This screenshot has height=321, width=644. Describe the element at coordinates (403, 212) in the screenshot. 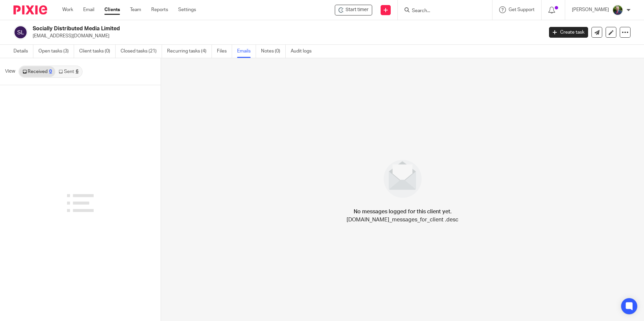

I see `h4: No messages logged for this client yet.` at that location.